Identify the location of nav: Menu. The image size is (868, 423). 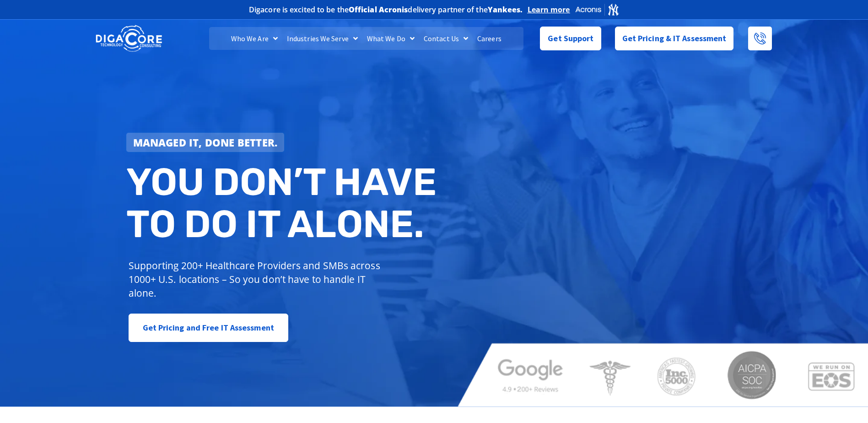
(366, 39).